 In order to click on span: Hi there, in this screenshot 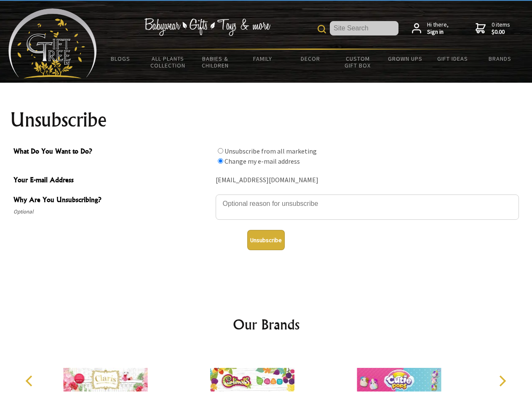, I will do `click(438, 29)`.